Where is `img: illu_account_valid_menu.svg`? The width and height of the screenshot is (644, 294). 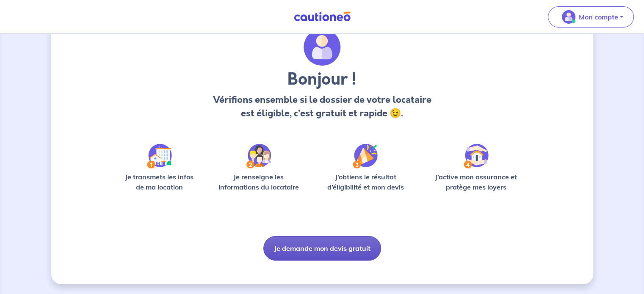
img: illu_account_valid_menu.svg is located at coordinates (569, 17).